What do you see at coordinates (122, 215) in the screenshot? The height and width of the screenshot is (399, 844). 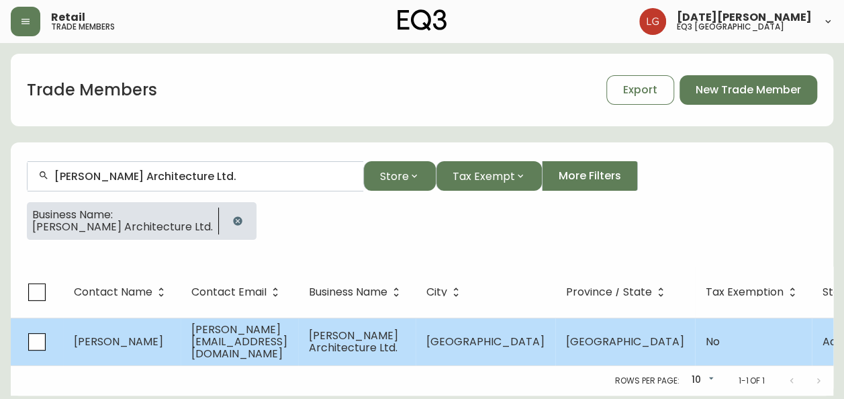 I see `span: Business Name:` at bounding box center [122, 215].